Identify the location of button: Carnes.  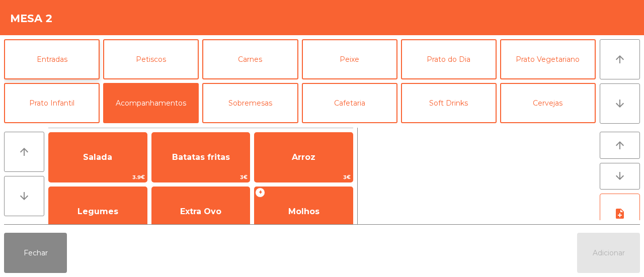
(250, 60).